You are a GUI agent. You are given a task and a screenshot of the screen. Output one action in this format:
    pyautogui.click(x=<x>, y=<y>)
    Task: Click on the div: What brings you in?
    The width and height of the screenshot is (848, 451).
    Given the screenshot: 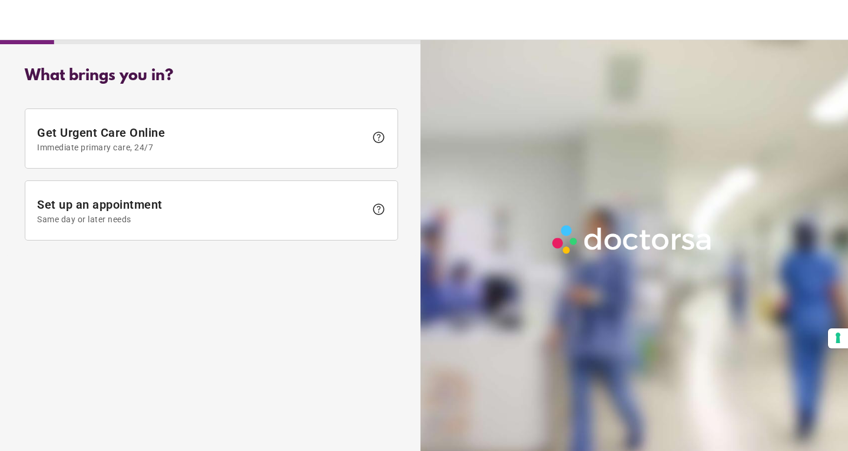 What is the action you would take?
    pyautogui.click(x=211, y=76)
    